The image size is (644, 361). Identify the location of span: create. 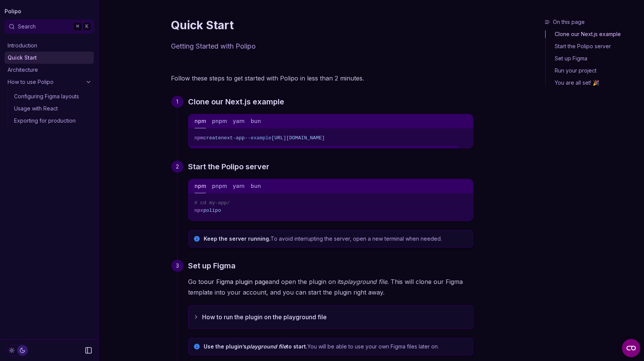
(212, 138).